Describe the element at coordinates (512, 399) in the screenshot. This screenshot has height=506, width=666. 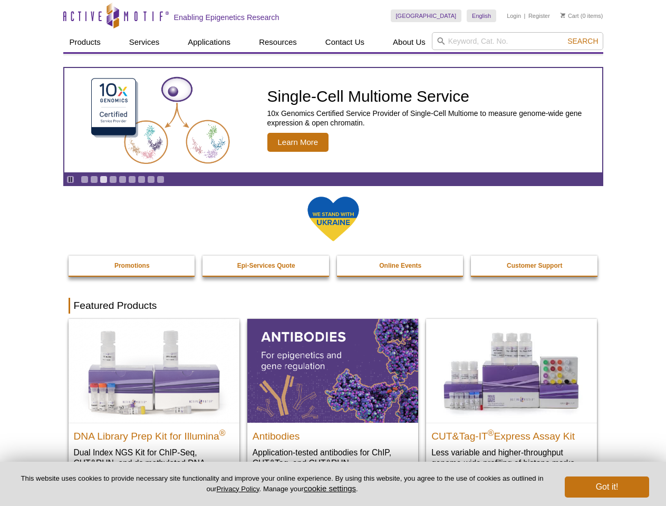
I see `a: CUT&Tag-IT® Express Assay Kit CUT&Tag-IT®Express Assay Kit Less variable and higher-throughput ge...` at that location.